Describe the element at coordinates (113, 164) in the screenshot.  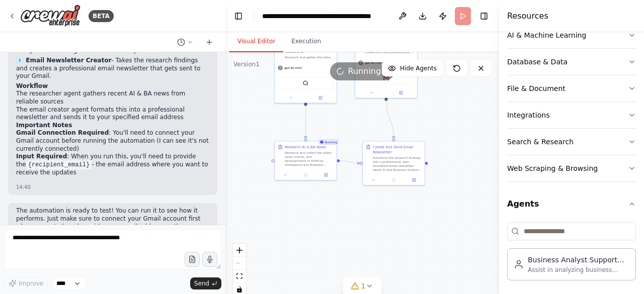
I see `li: : When you run this, you'll need to provide the - the email address where you want to receive the...` at that location.